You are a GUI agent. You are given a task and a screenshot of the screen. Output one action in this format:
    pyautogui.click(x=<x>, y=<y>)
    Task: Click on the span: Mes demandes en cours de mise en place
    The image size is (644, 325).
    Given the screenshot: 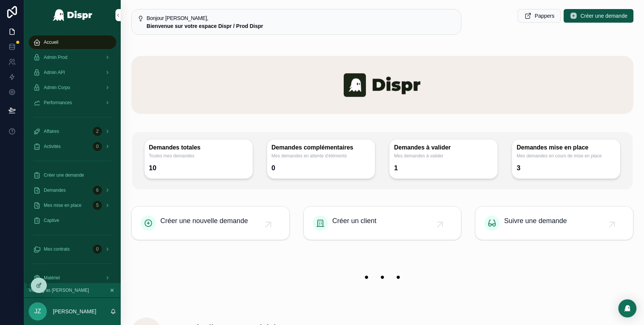 What is the action you would take?
    pyautogui.click(x=566, y=156)
    